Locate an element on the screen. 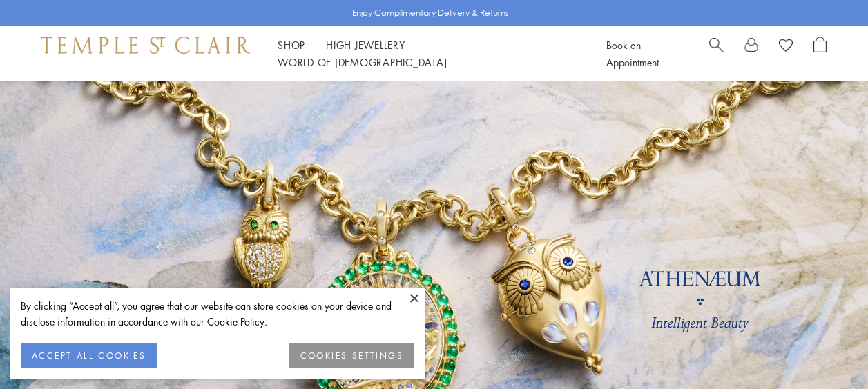  a: View Wishlist is located at coordinates (786, 47).